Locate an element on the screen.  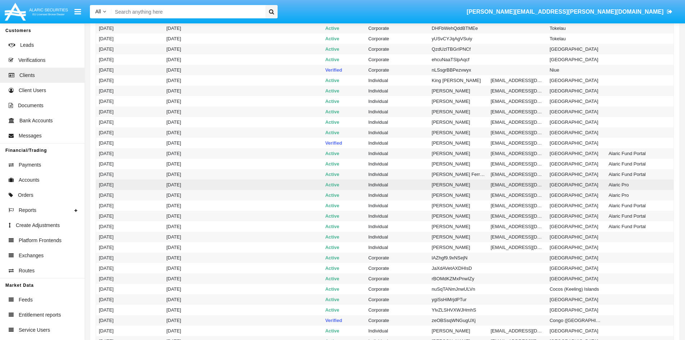
td: lAZhgf9.9xNSejN is located at coordinates (459, 258).